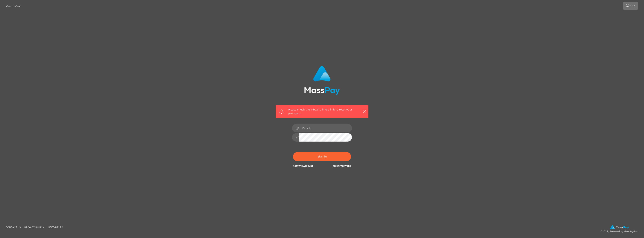 This screenshot has height=238, width=644. I want to click on button: Sign in, so click(322, 156).